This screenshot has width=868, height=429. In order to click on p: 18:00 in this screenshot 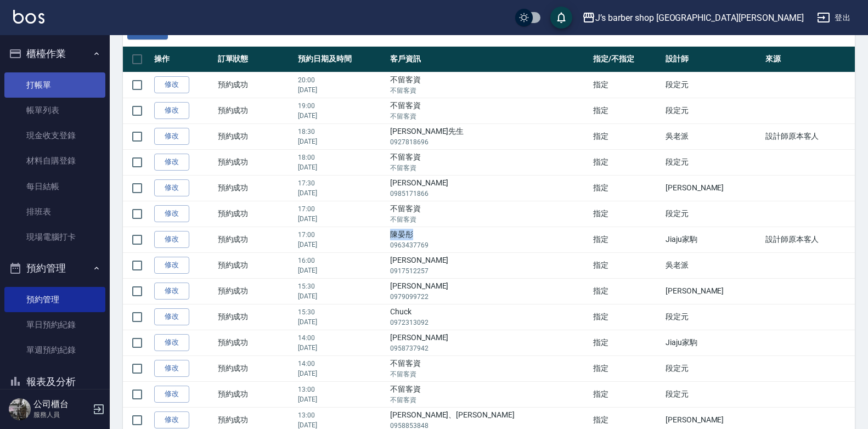, I will do `click(341, 157)`.